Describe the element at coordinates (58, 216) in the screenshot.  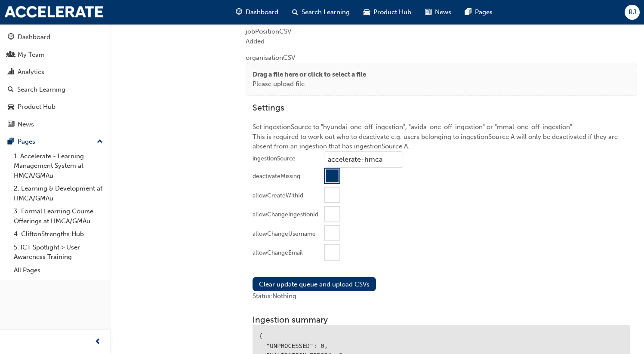
I see `a: 3. Formal Learning Course Offerings at HMCA/GMAu` at that location.